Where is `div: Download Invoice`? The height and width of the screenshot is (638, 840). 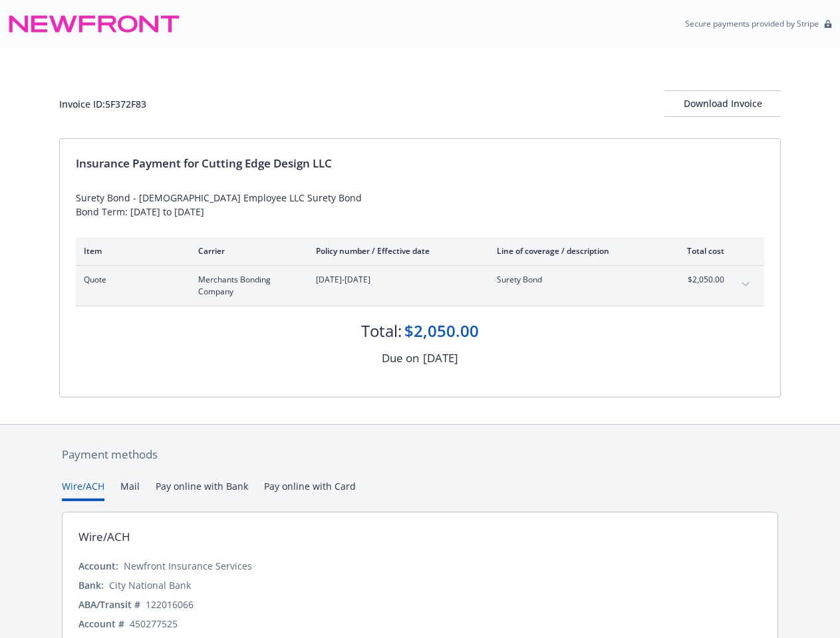
div: Download Invoice is located at coordinates (723, 104).